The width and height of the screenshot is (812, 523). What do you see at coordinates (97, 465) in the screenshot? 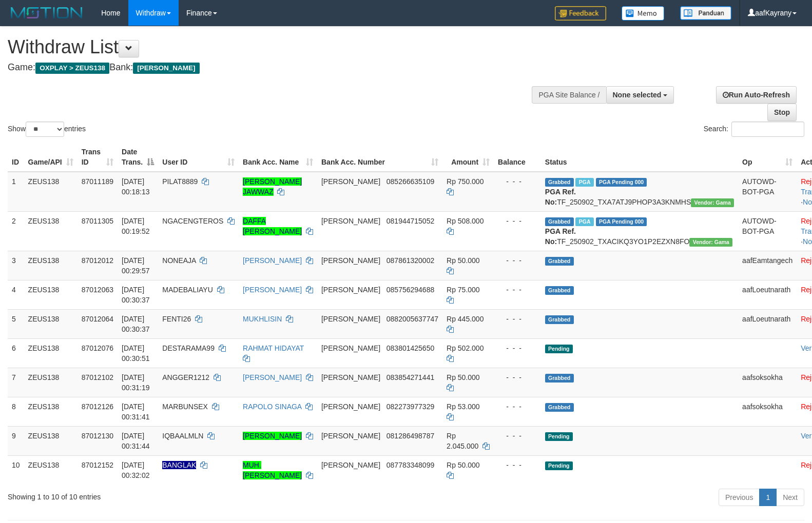
I see `span: 87012152` at bounding box center [97, 465].